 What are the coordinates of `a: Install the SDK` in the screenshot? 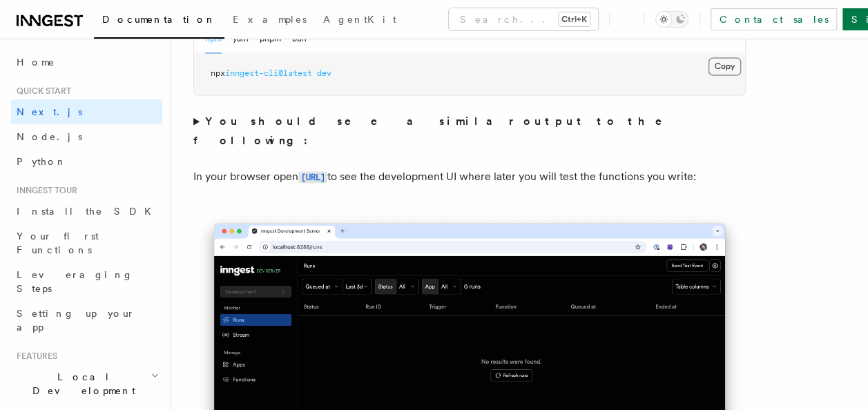 It's located at (86, 211).